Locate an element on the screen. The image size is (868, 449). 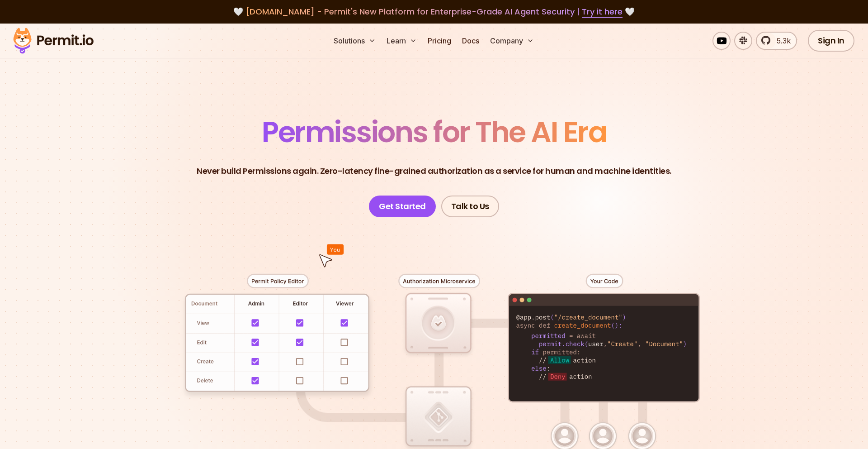
button: Learn is located at coordinates (401, 41).